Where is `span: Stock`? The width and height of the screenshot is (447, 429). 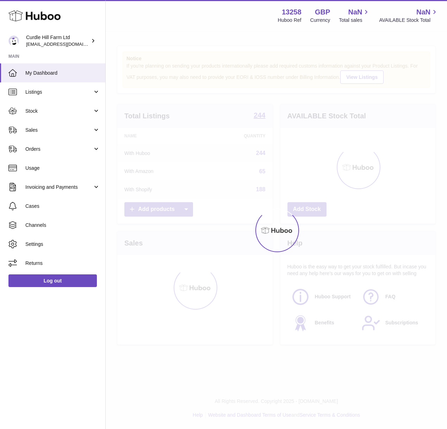 span: Stock is located at coordinates (59, 111).